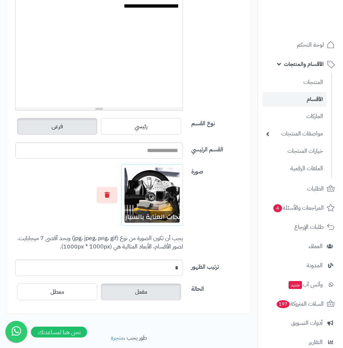 The width and height of the screenshot is (343, 348). I want to click on span: جديد, so click(295, 285).